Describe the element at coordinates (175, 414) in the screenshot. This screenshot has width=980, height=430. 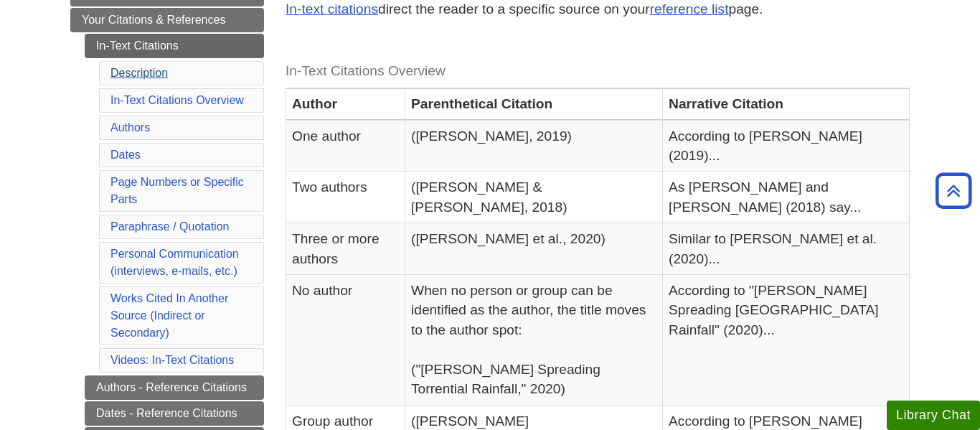
I see `a: Dates - Reference Citations` at that location.